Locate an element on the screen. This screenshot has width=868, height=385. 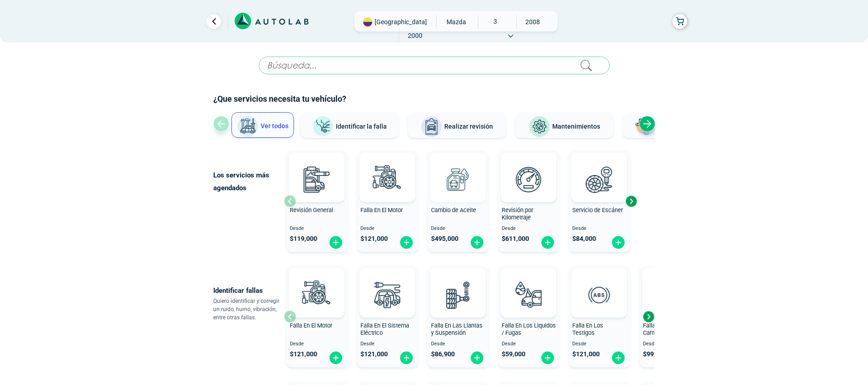
img: Mantenimientos is located at coordinates (540, 127).